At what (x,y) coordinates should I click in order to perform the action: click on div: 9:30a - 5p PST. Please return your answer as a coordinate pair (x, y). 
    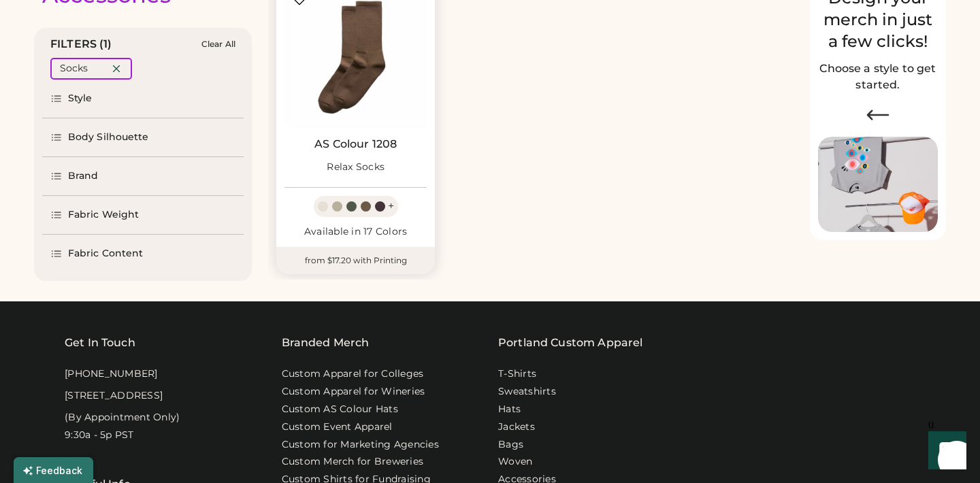
    Looking at the image, I should click on (99, 436).